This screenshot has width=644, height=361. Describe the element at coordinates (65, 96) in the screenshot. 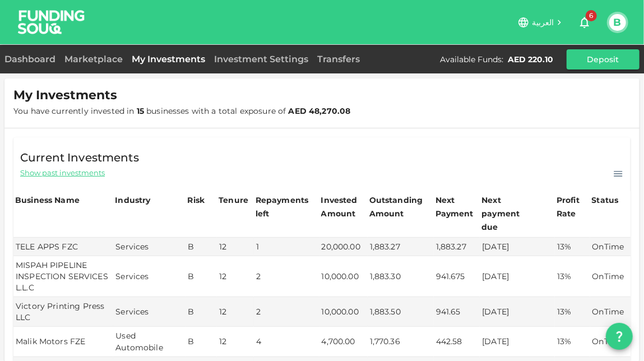

I see `span: My Investments` at that location.